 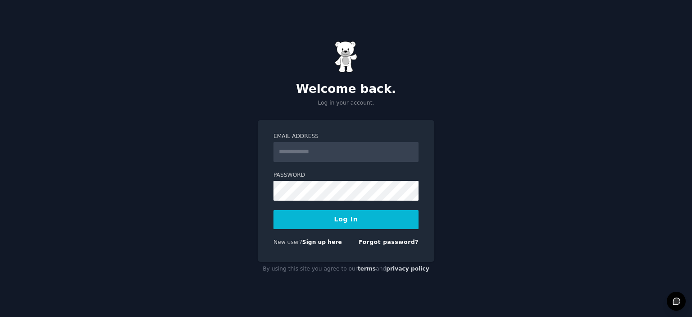 I want to click on a: terms, so click(x=367, y=269).